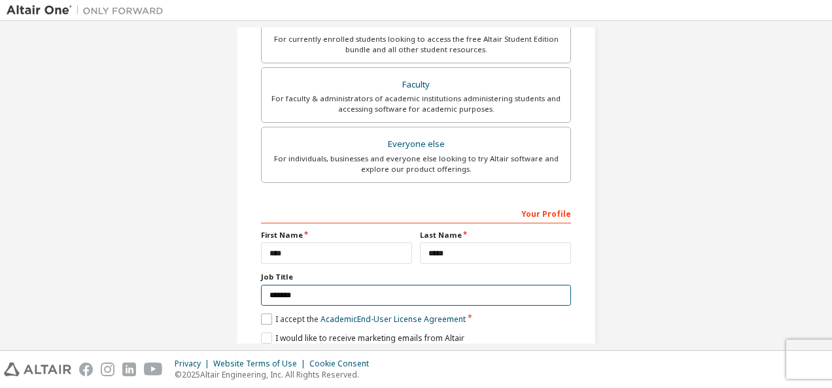  I want to click on div: Your Profile, so click(416, 213).